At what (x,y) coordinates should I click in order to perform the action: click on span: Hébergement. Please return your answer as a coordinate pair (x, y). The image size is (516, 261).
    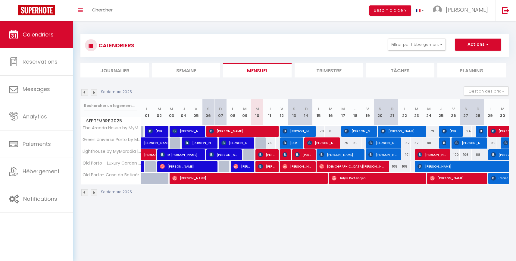
    Looking at the image, I should click on (41, 171).